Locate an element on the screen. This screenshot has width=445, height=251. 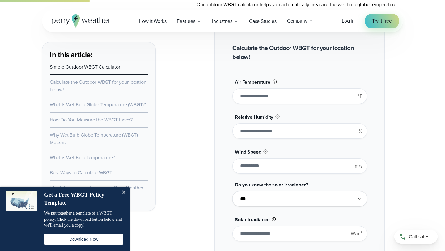
span: Features is located at coordinates (186, 21).